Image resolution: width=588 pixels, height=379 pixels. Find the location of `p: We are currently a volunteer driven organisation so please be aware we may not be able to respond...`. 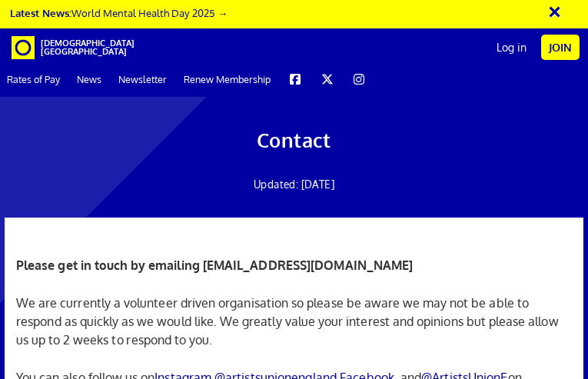

p: We are currently a volunteer driven organisation so please be aware we may not be able to respond... is located at coordinates (293, 321).